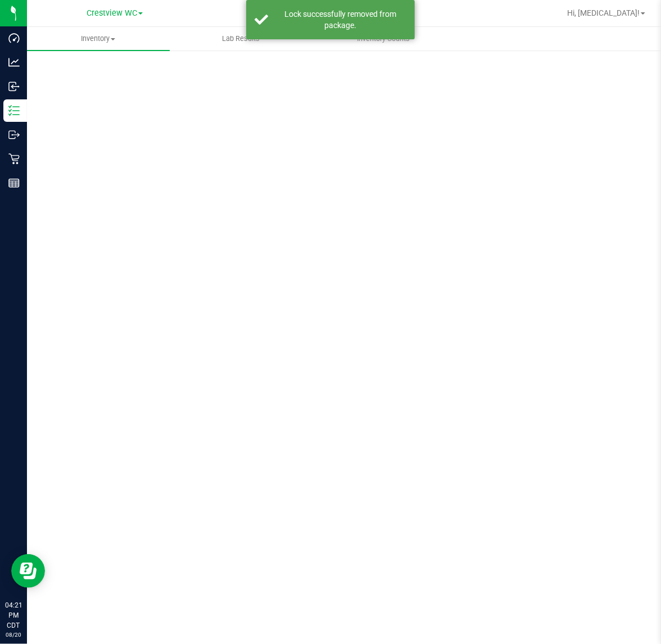 This screenshot has width=661, height=644. What do you see at coordinates (240, 39) in the screenshot?
I see `span: Lab Results` at bounding box center [240, 39].